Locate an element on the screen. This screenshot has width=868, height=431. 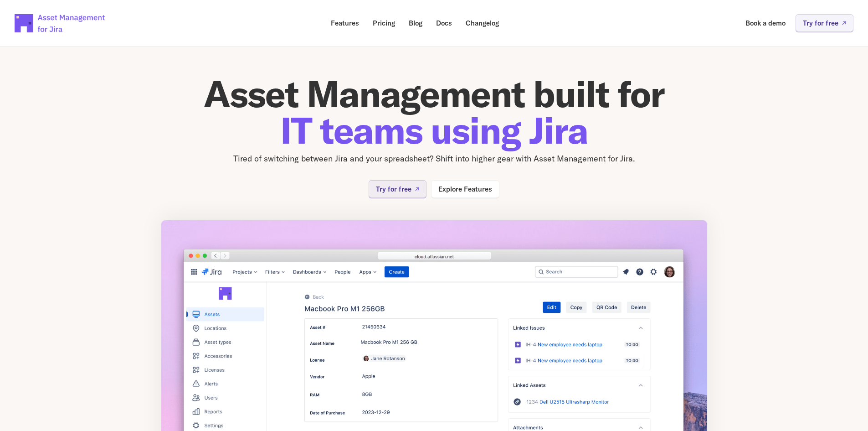
a: Pricing is located at coordinates (384, 23).